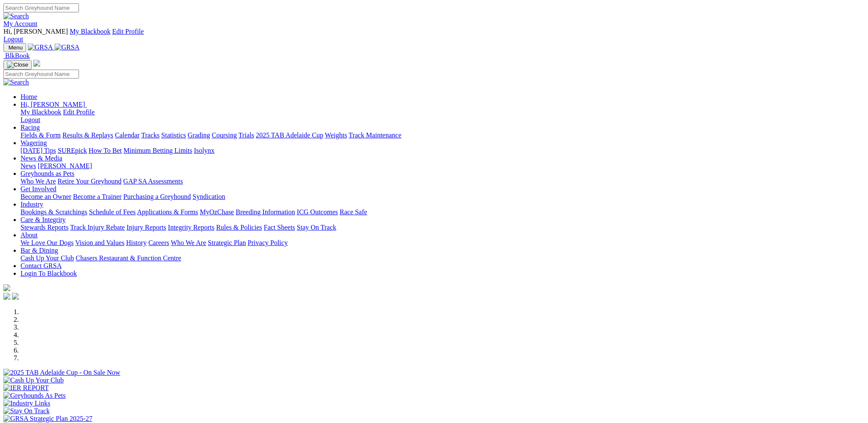 The width and height of the screenshot is (868, 423). Describe the element at coordinates (128, 258) in the screenshot. I see `a: Chasers Restaurant & Function Centre` at that location.